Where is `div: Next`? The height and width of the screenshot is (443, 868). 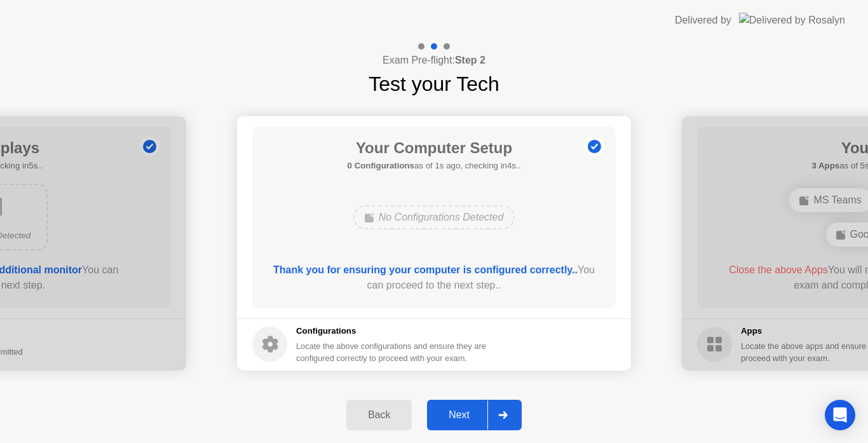 div: Next is located at coordinates (459, 415).